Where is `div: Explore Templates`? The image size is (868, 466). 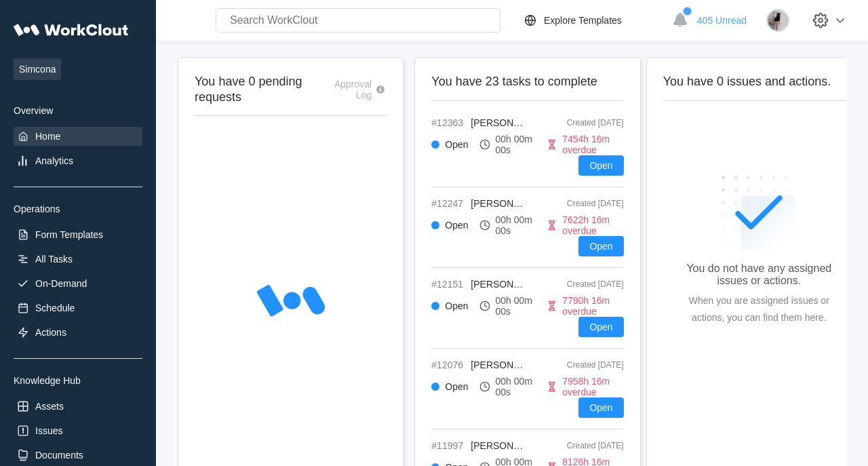 div: Explore Templates is located at coordinates (583, 21).